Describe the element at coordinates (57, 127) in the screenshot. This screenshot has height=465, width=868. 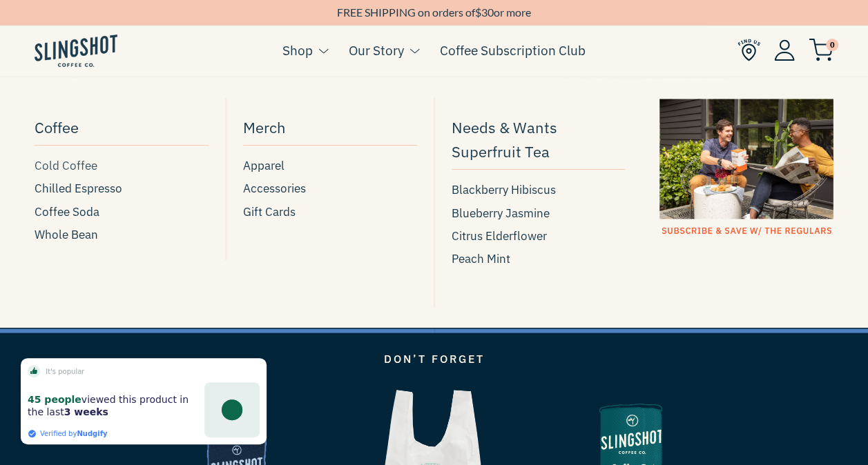
I see `span: Coffee` at that location.